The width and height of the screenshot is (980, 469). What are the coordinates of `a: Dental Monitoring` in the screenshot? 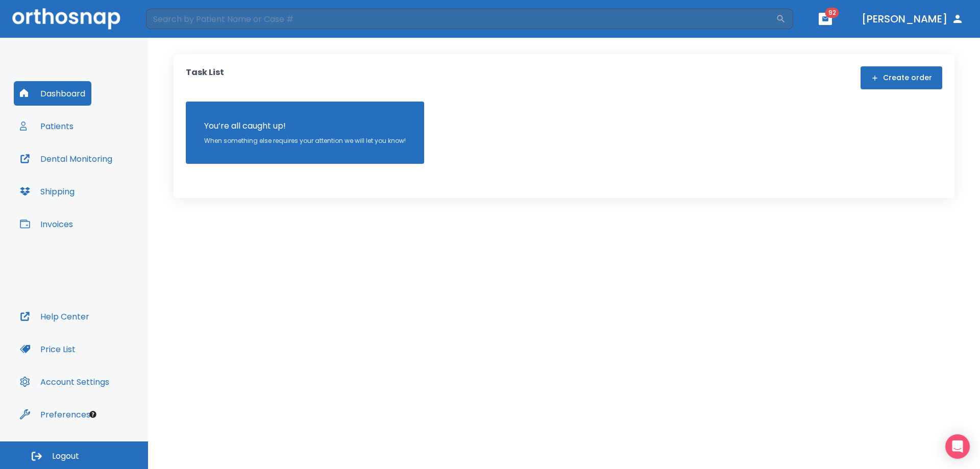 It's located at (66, 158).